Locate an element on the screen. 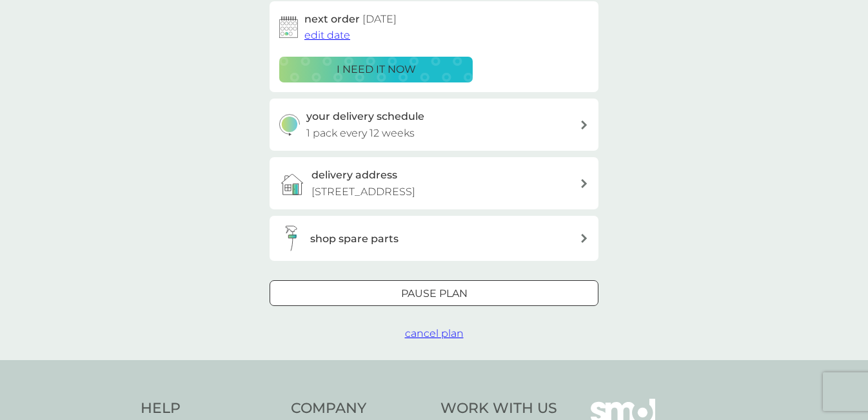 This screenshot has width=868, height=420. p: i need it now is located at coordinates (376, 70).